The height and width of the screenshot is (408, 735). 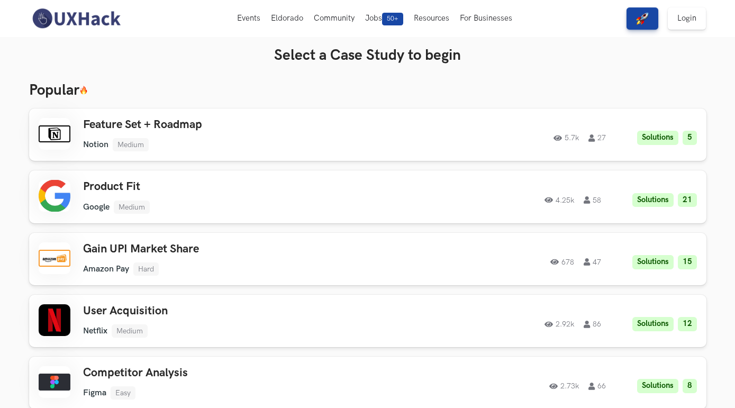 What do you see at coordinates (233, 125) in the screenshot?
I see `h3: Feature Set + Roadmap` at bounding box center [233, 125].